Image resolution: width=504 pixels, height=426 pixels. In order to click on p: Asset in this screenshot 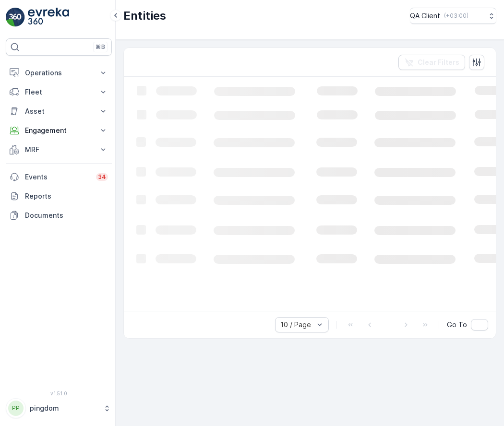, I will do `click(59, 111)`.